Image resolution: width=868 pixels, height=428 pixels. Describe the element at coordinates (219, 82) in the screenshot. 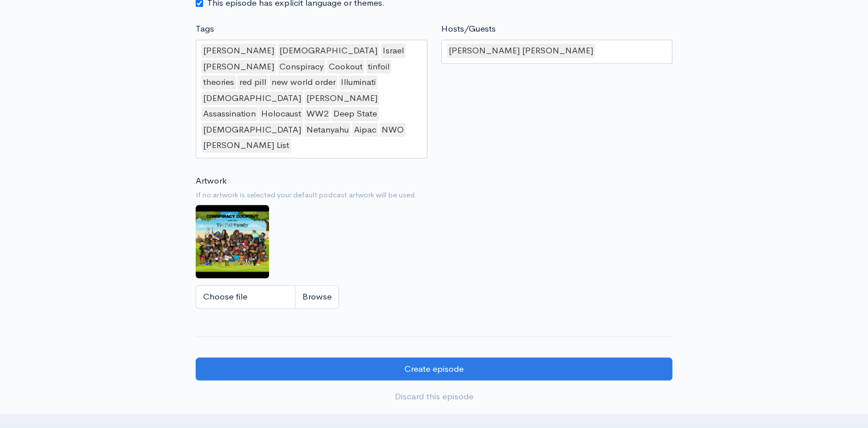

I see `div: theories` at that location.